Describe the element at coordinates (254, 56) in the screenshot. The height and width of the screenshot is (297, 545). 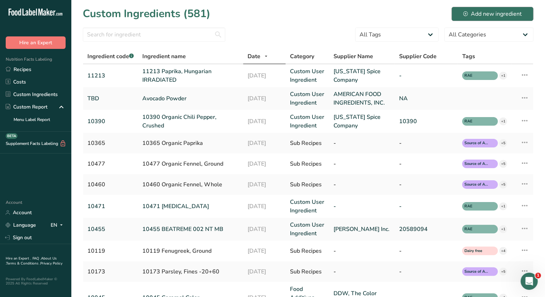
I see `span: Date` at that location.